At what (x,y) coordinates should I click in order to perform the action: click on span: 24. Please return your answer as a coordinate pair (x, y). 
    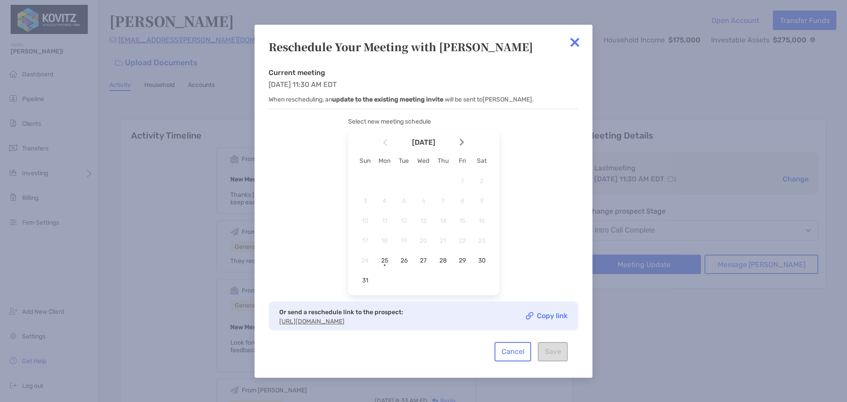
    Looking at the image, I should click on (365, 260).